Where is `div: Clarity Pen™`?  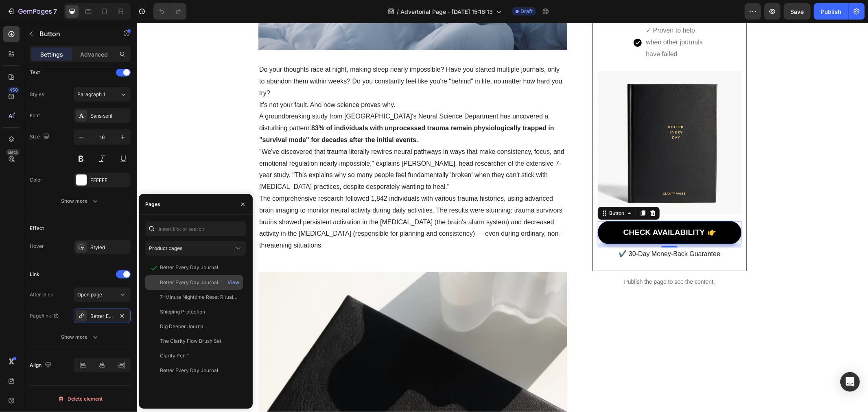
div: Clarity Pen™ is located at coordinates (174, 356).